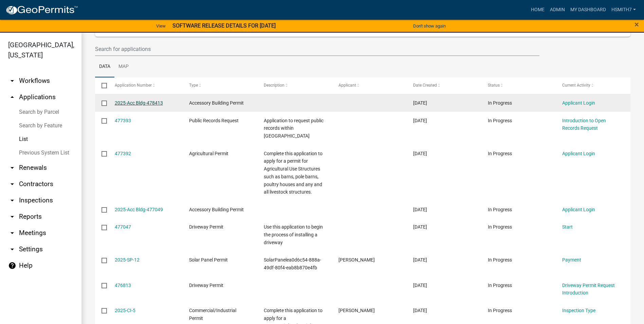 The image size is (644, 324). Describe the element at coordinates (557, 10) in the screenshot. I see `a: Admin` at that location.